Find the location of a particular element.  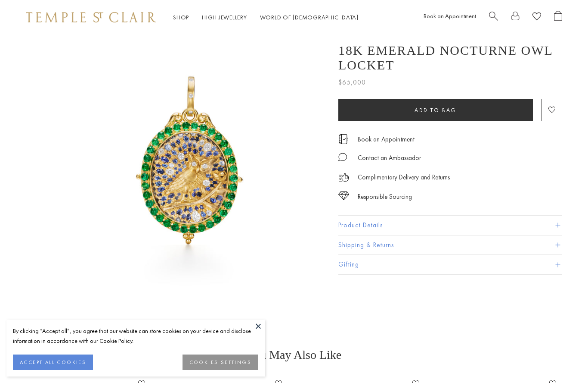

nav: Main navigation is located at coordinates (265, 17).